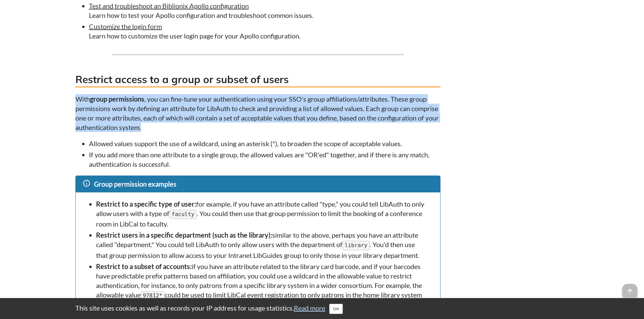  Describe the element at coordinates (265, 214) in the screenshot. I see `li: for example, if you have an attribute called "type," you could tell LibAuth to only allow users w...` at that location.